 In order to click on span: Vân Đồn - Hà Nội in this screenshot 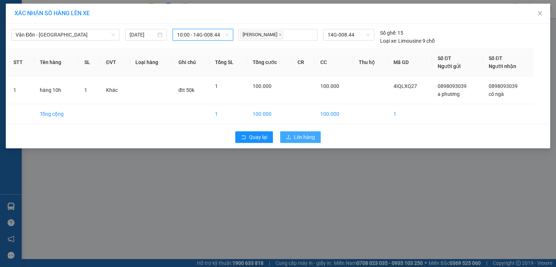, I will do `click(65, 35)`.